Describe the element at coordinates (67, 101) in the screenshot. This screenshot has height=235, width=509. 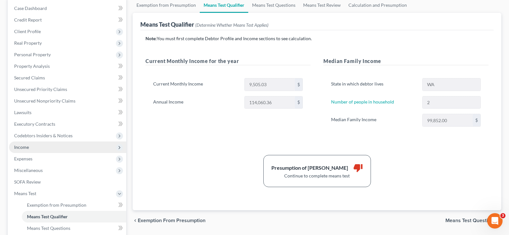
I see `a: Unsecured Nonpriority Claims` at that location.